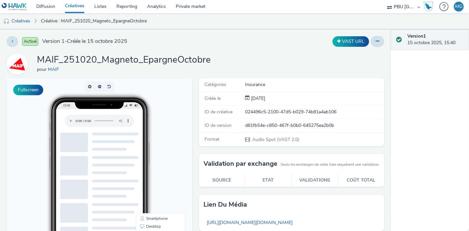  Describe the element at coordinates (226, 205) in the screenshot. I see `h3: Lien du média` at that location.